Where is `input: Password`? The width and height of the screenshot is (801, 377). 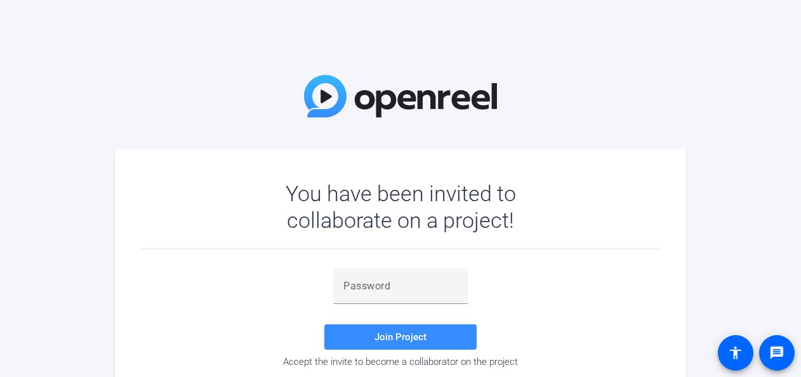 input: Password is located at coordinates (400, 286).